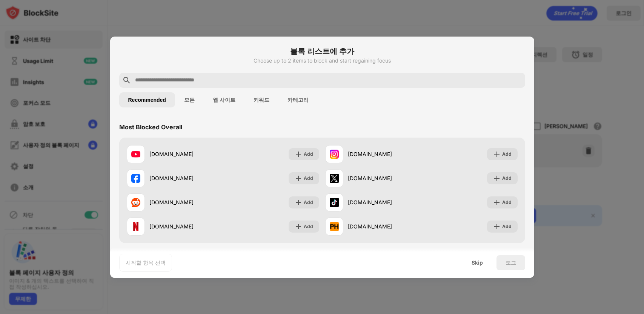 The image size is (644, 314). What do you see at coordinates (511, 263) in the screenshot?
I see `div: 도그` at bounding box center [511, 263].